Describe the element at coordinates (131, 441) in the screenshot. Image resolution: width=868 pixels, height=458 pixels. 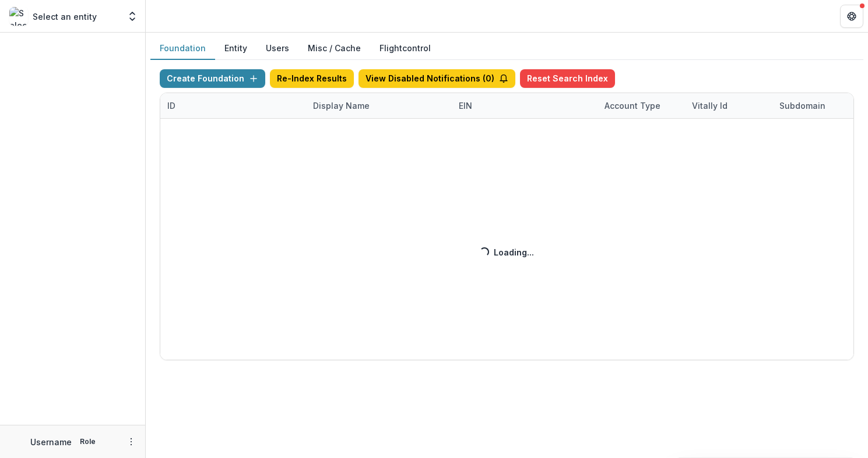
I see `button: More` at that location.